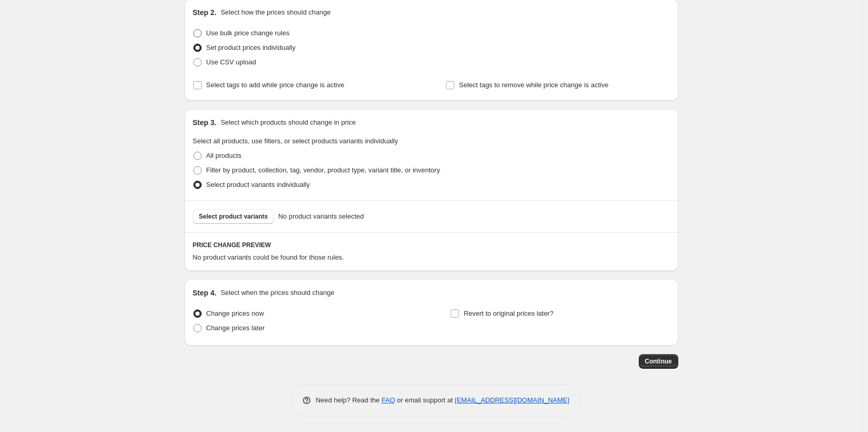 The height and width of the screenshot is (432, 868). Describe the element at coordinates (277, 293) in the screenshot. I see `p: Select when the prices should change` at that location.